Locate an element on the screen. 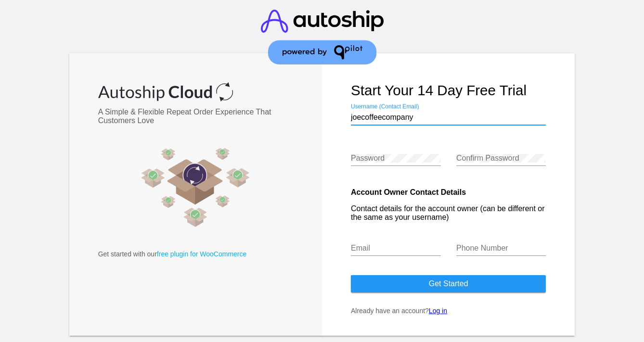 This screenshot has height=342, width=644. strong: Account Owner Contact Details is located at coordinates (408, 192).